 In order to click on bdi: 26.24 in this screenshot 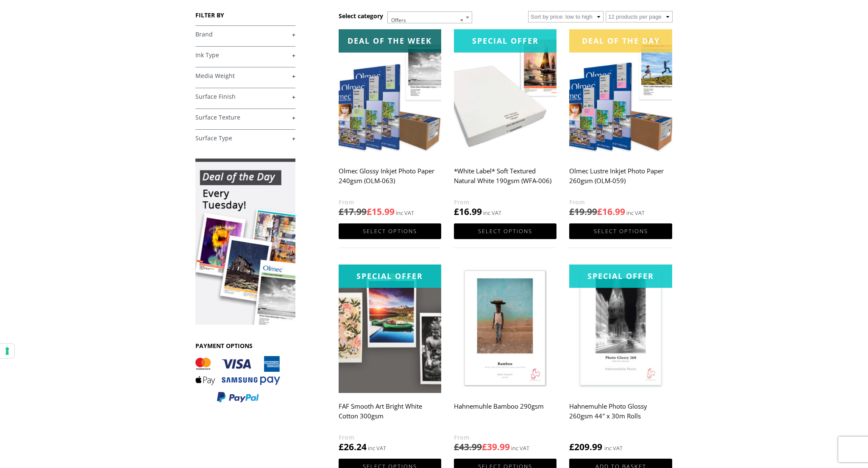, I will do `click(352, 447)`.